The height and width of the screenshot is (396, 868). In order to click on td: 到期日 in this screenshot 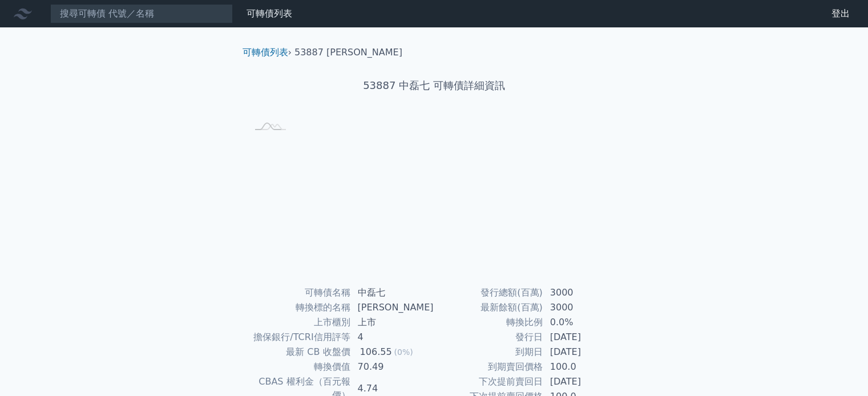, I will do `click(489, 352)`.